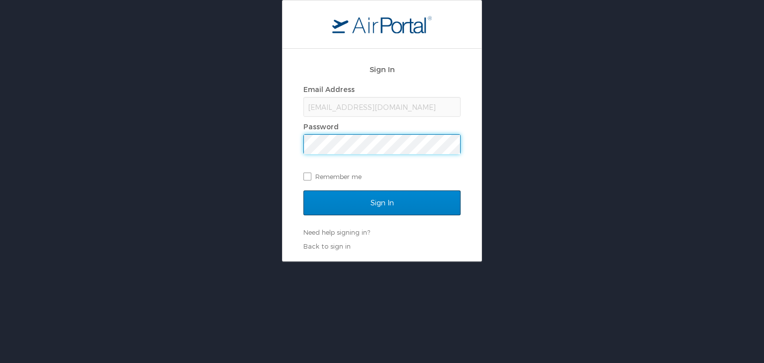  I want to click on a: Back to sign in, so click(327, 246).